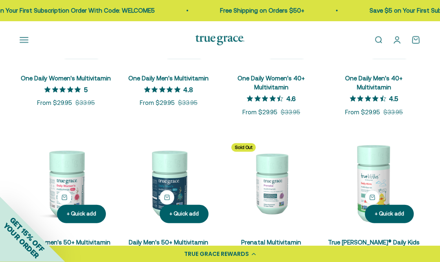 The image size is (440, 262). I want to click on div: TRUE GRACE REWARDS, so click(217, 254).